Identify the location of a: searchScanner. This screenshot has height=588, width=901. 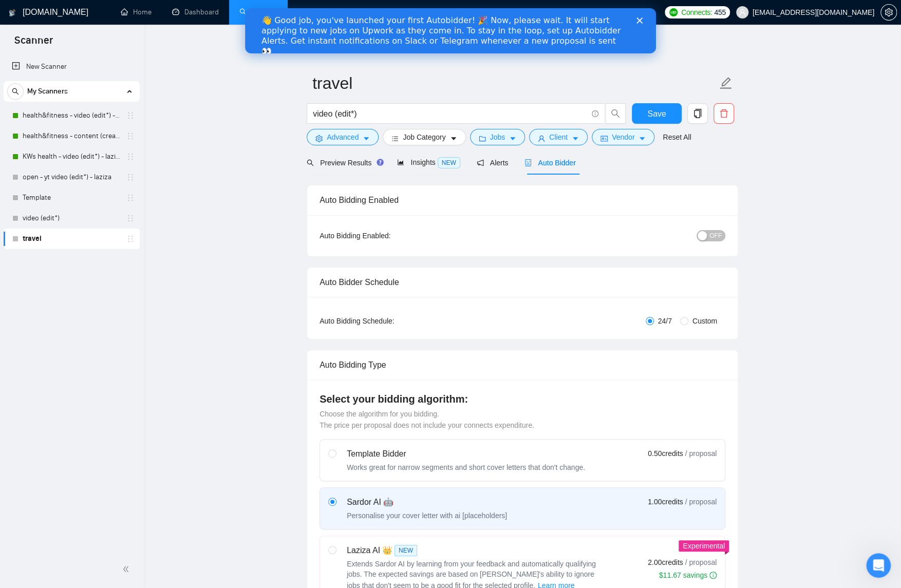
(259, 12).